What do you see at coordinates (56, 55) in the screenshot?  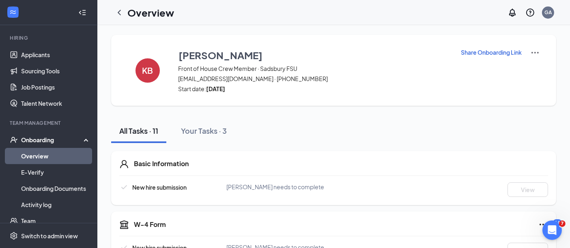 I see `a: Applicants` at bounding box center [56, 55].